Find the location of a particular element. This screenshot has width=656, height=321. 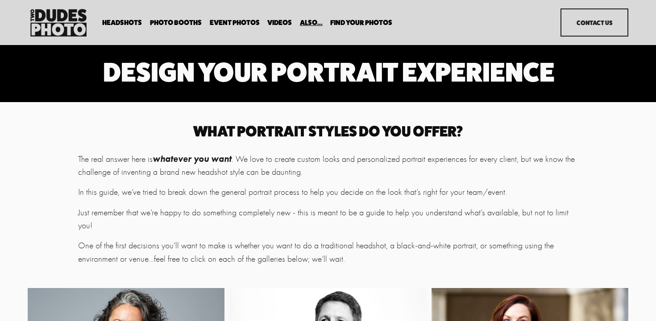

a: Videos is located at coordinates (279, 23).